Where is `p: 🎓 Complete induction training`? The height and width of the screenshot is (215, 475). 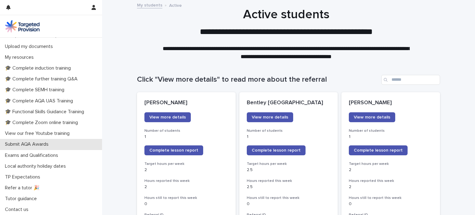 p: 🎓 Complete induction training is located at coordinates (39, 68).